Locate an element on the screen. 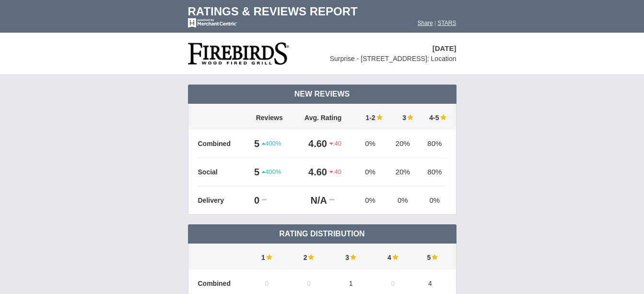  td: 1 is located at coordinates (267, 257).